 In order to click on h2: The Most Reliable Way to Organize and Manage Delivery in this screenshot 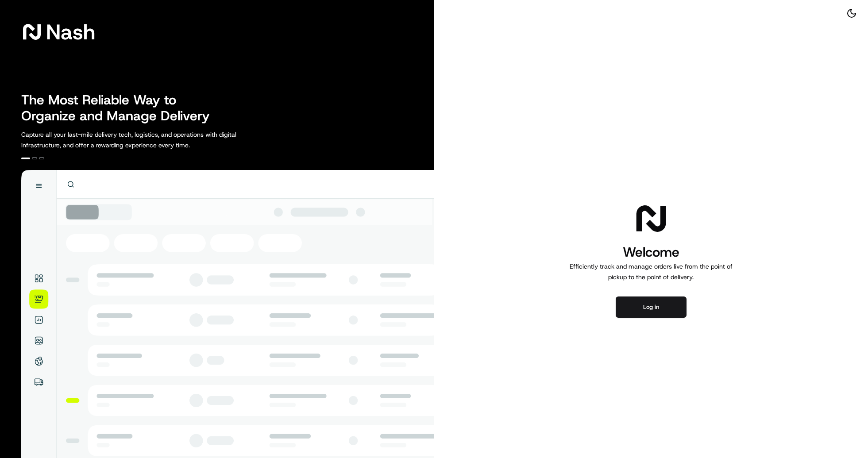, I will do `click(121, 108)`.